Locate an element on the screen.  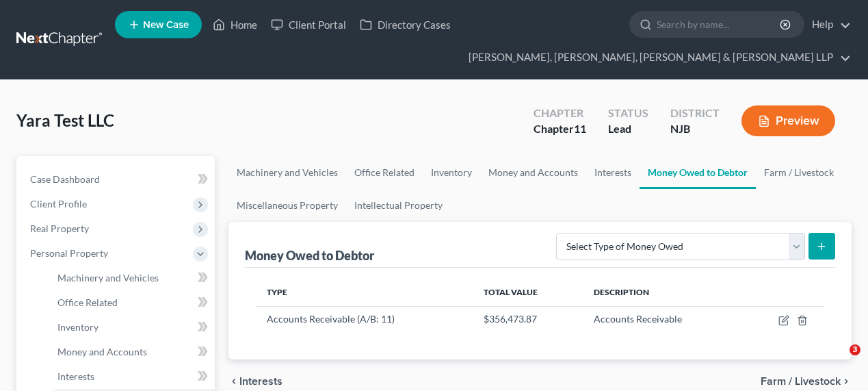
a: Home is located at coordinates (235, 25).